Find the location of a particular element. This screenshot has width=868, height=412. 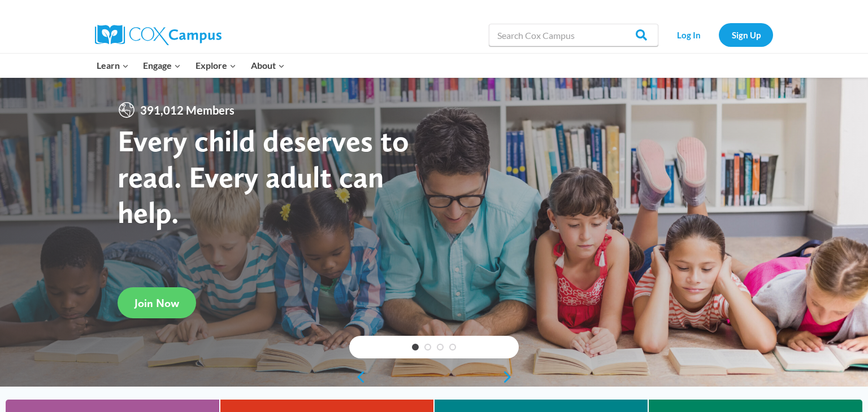

a: previous is located at coordinates (358, 378).